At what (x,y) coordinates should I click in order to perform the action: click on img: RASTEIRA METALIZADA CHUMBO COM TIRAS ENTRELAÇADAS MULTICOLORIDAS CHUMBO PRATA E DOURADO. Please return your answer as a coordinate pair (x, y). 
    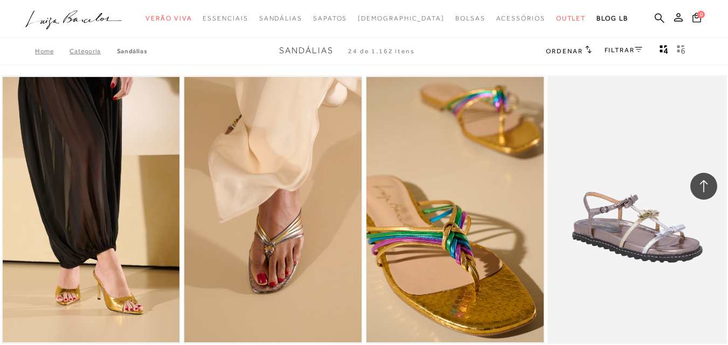
    Looking at the image, I should click on (273, 210).